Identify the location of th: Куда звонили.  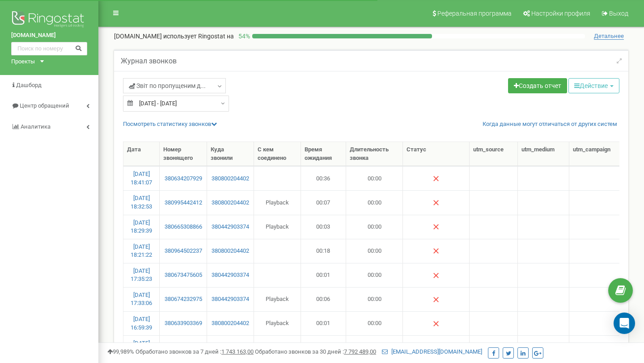
(231, 154).